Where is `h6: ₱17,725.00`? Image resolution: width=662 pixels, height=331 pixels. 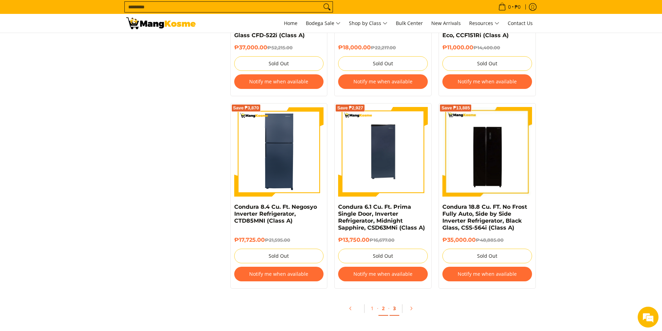
h6: ₱17,725.00 is located at coordinates (279, 240).